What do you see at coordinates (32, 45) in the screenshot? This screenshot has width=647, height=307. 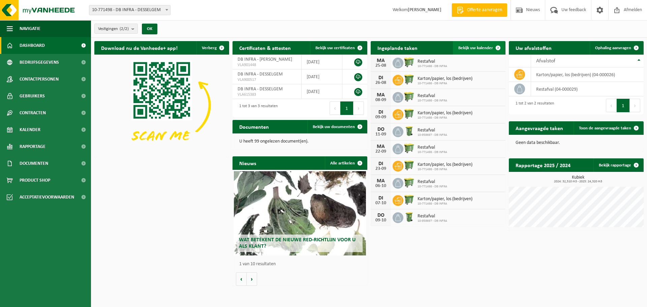 I see `span: Dashboard` at bounding box center [32, 45].